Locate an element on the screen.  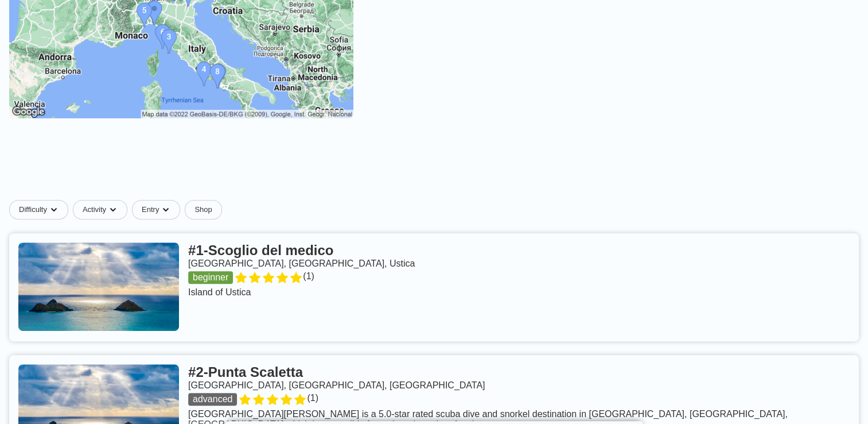
a: Shop is located at coordinates (203, 210).